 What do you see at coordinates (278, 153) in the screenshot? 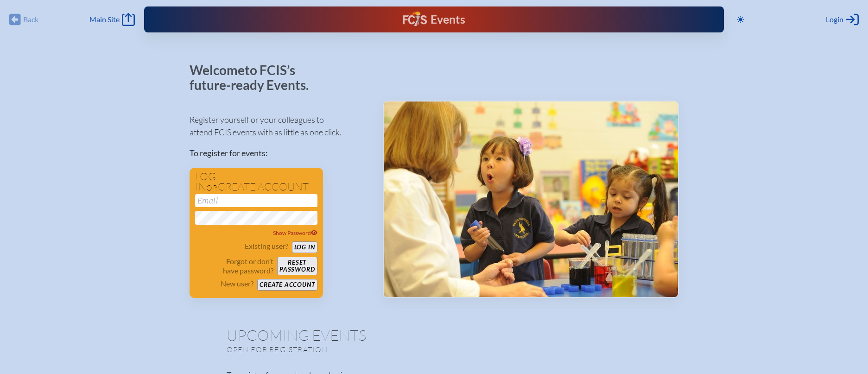
I see `p: To register for events:` at bounding box center [278, 153].